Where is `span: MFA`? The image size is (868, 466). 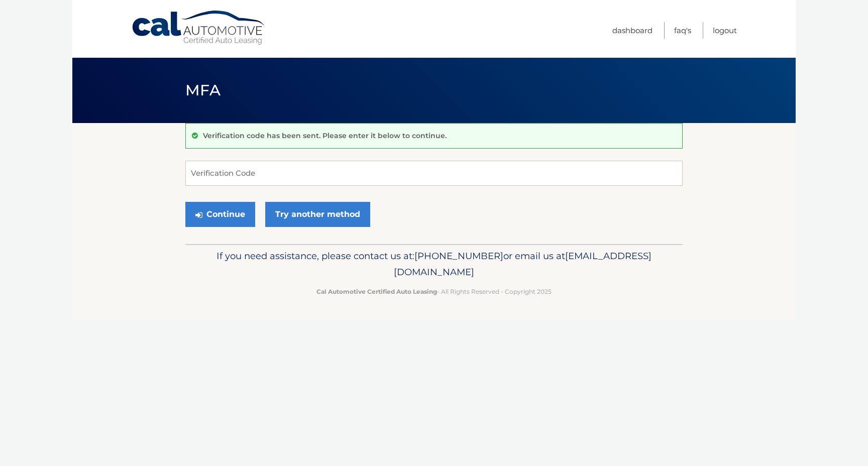 span: MFA is located at coordinates (203, 90).